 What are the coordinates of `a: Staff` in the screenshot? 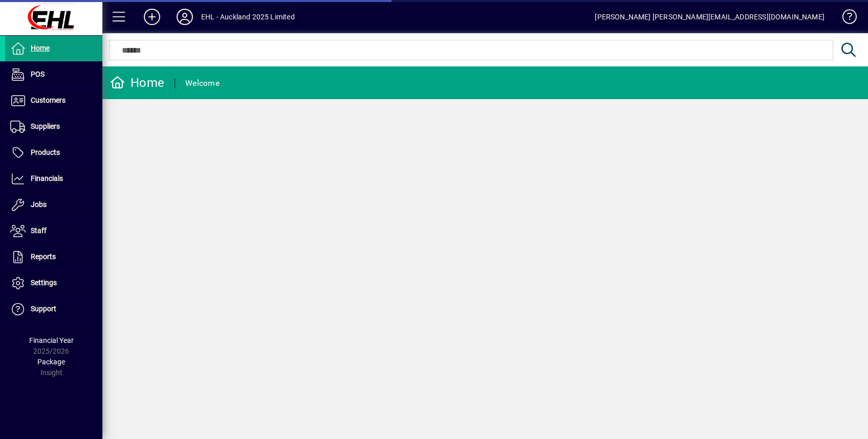 It's located at (54, 231).